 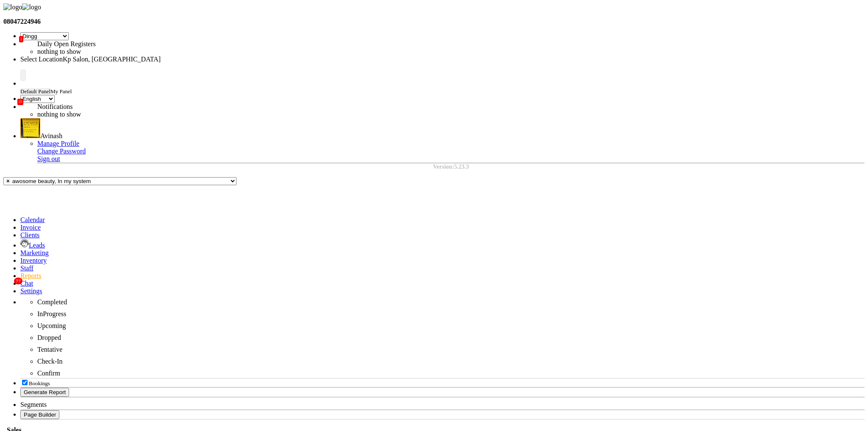 I want to click on span: Invoice, so click(x=31, y=227).